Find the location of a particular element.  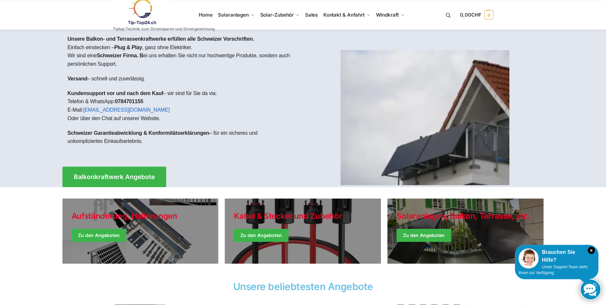

div: Brauchen Sie Hilfe? is located at coordinates (556, 256).